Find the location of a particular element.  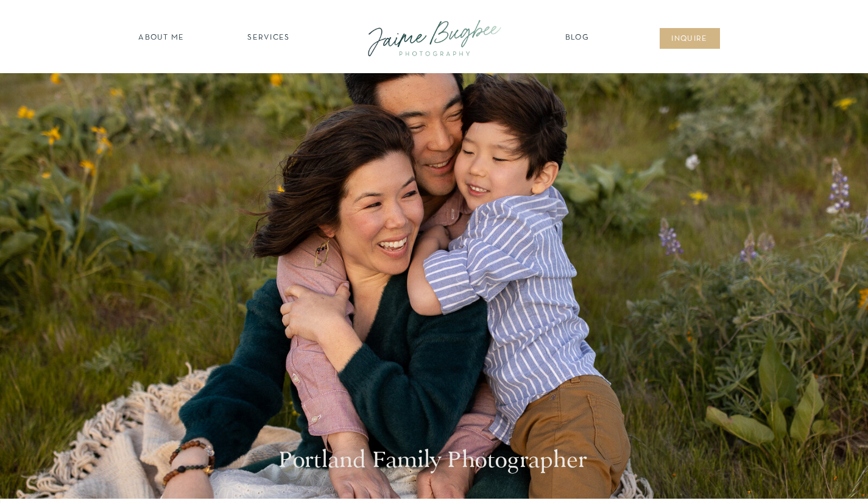

nav: inqUIre is located at coordinates (690, 40).